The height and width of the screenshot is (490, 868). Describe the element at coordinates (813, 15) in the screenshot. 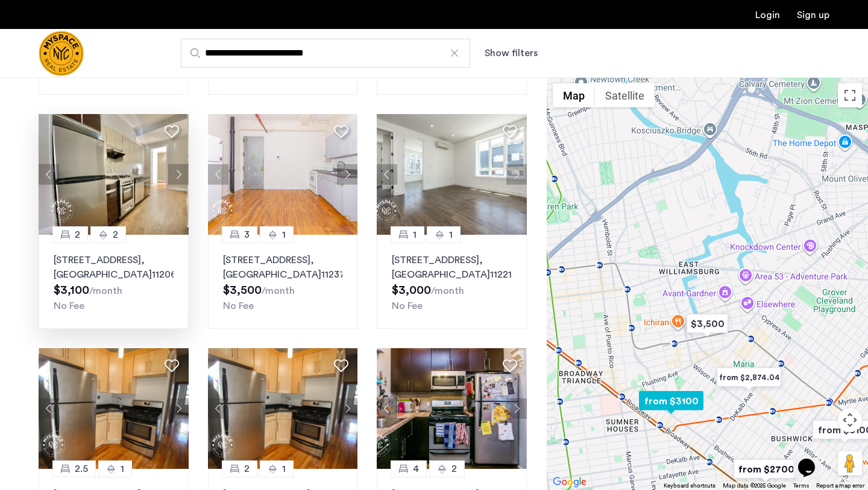

I see `a: Registration` at that location.